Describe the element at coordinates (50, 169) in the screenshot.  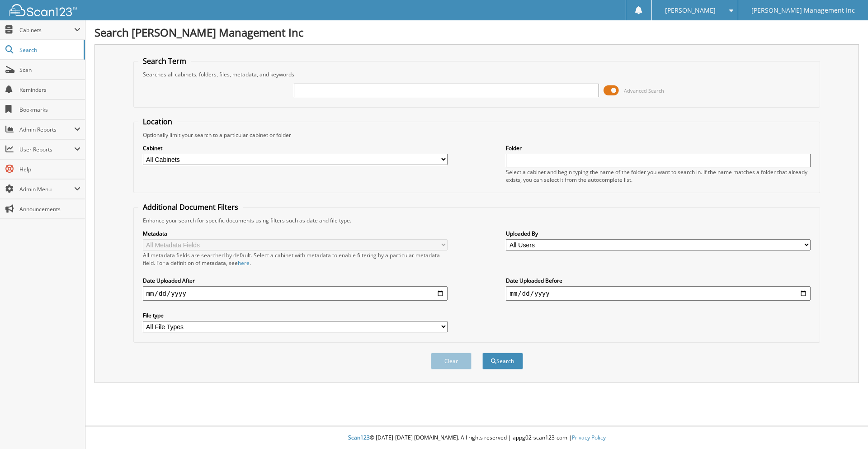
I see `span: Help` at that location.